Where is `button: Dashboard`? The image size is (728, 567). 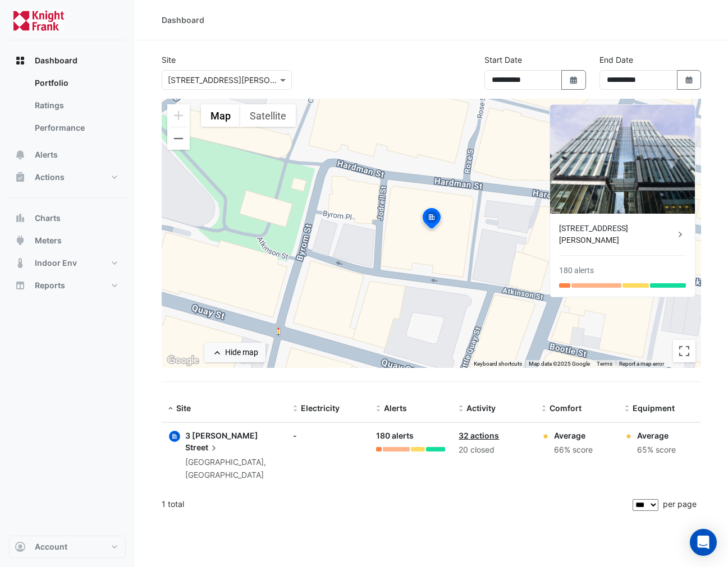 button: Dashboard is located at coordinates (68, 61).